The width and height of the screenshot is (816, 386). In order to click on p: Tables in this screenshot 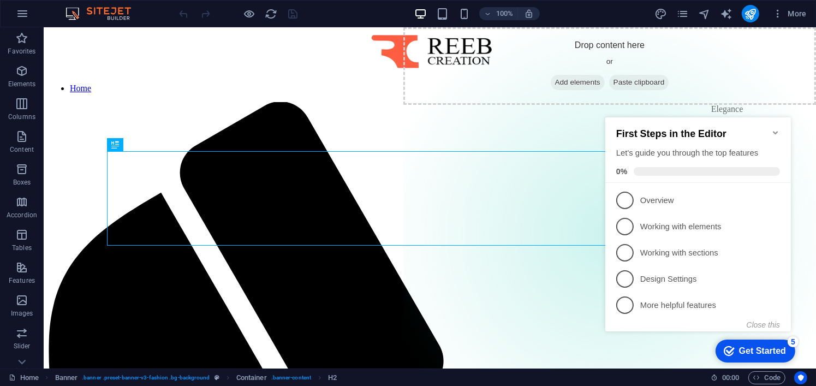, I will do `click(22, 248)`.